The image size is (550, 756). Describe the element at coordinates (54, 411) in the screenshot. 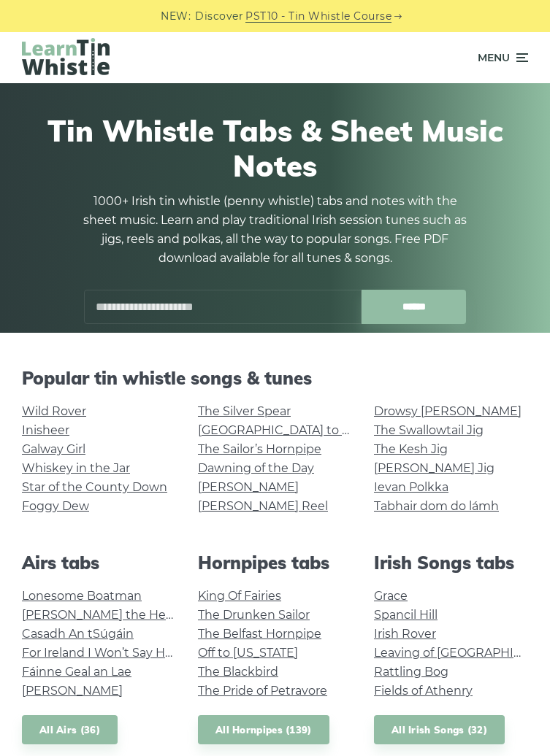

I see `a: Wild Rover` at that location.